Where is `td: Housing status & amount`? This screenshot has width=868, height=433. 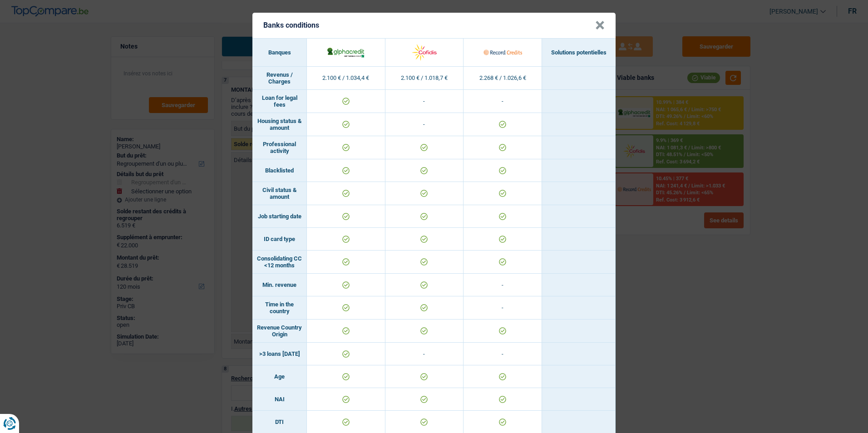
td: Housing status & amount is located at coordinates (279, 124).